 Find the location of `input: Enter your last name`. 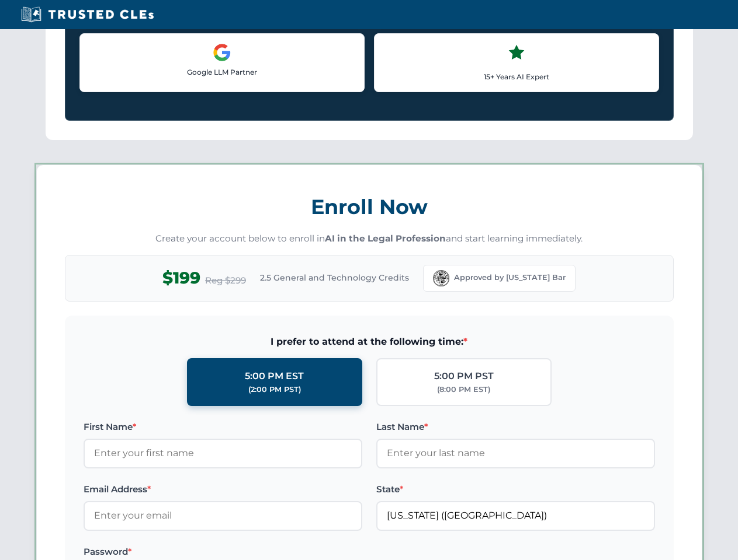

input: Enter your last name is located at coordinates (516, 453).